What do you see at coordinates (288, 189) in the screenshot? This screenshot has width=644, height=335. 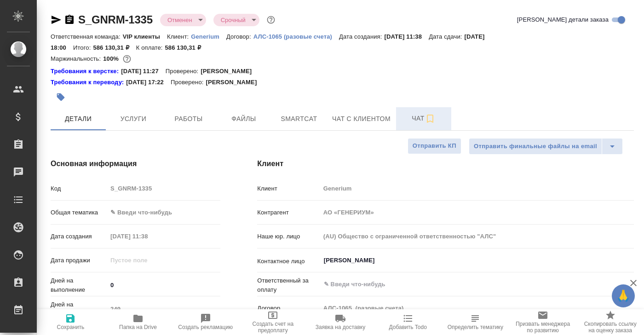 I see `p: Клиент` at bounding box center [288, 189].